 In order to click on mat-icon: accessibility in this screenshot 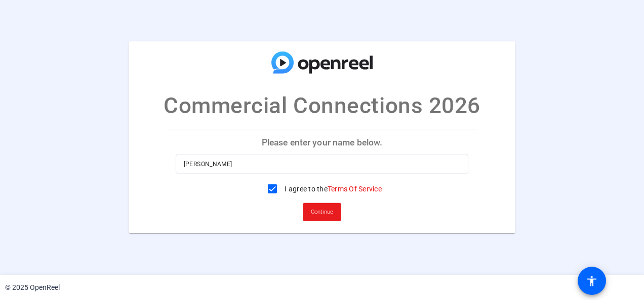, I will do `click(592, 281)`.